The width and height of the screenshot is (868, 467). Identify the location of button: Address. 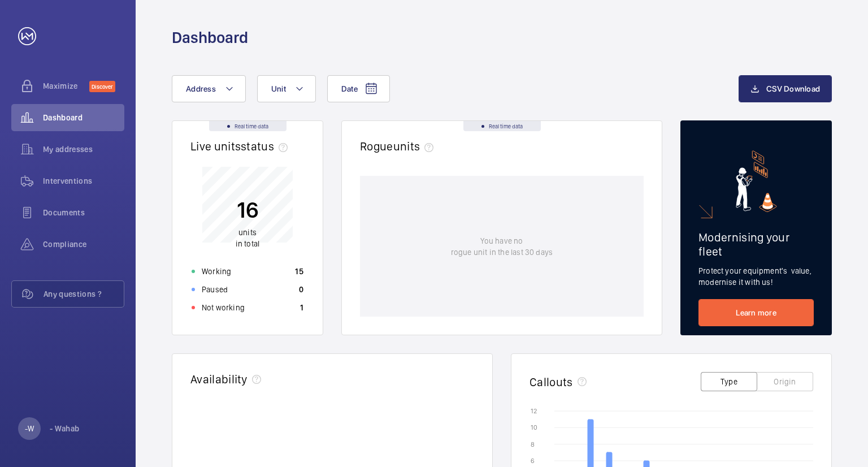
(209, 89).